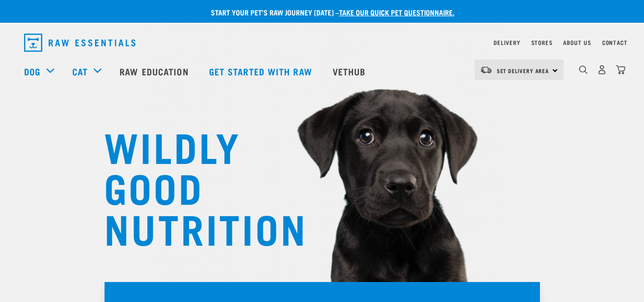 Image resolution: width=644 pixels, height=302 pixels. I want to click on a: Delivery, so click(507, 42).